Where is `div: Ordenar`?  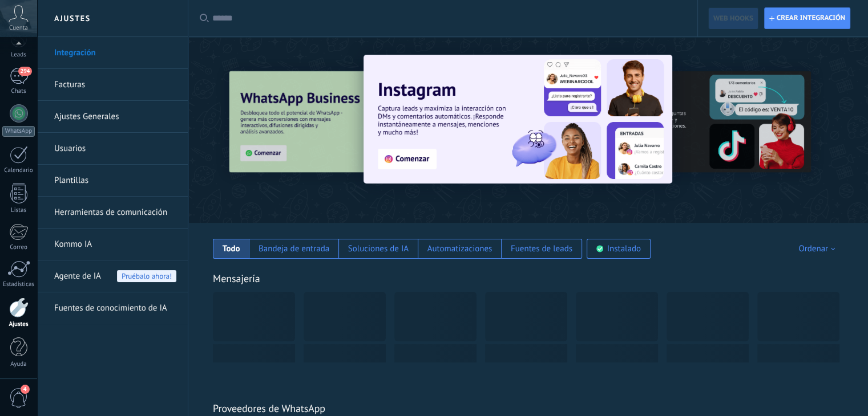 div: Ordenar is located at coordinates (818, 249).